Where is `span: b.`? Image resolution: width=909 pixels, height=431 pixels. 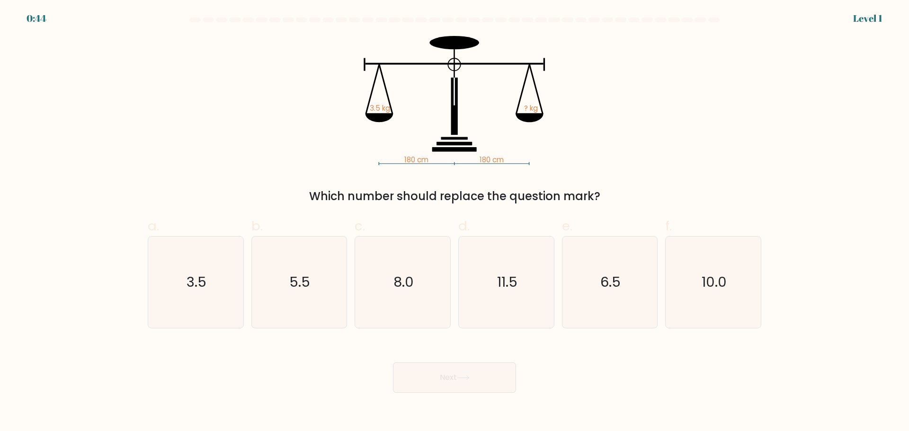 span: b. is located at coordinates (257, 226).